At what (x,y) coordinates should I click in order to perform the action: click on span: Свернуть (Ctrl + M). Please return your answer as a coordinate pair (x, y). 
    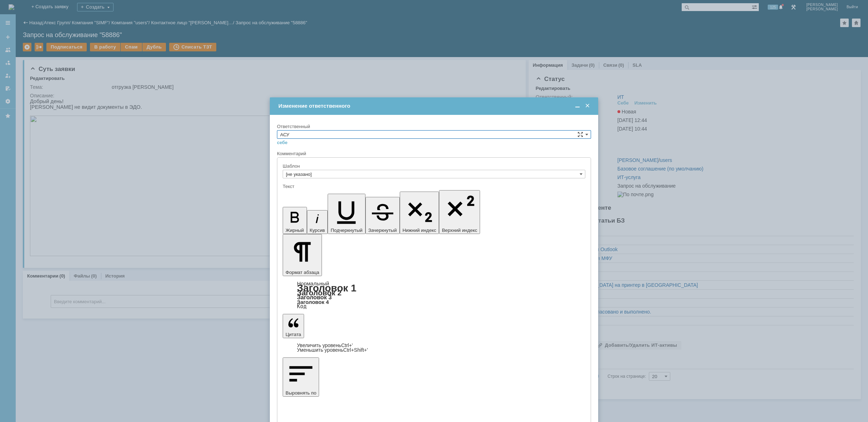
    Looking at the image, I should click on (578, 106).